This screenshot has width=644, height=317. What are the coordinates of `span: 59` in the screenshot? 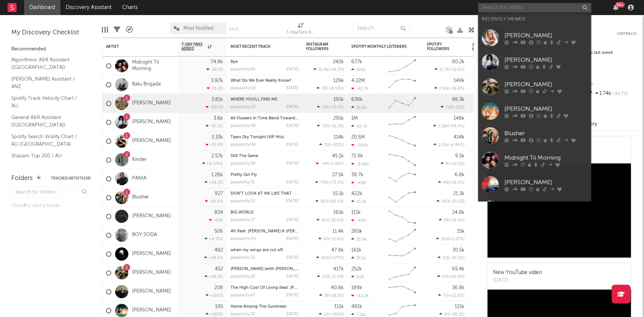 It's located at (446, 220).